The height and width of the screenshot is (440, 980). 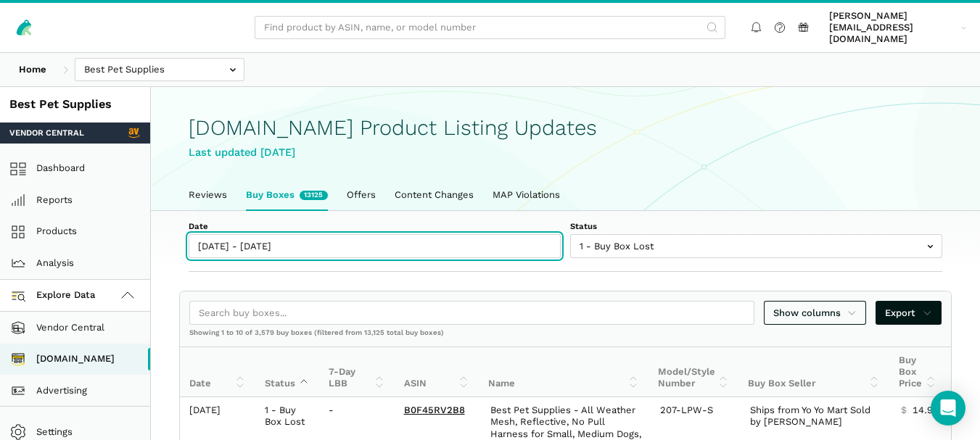 What do you see at coordinates (207, 195) in the screenshot?
I see `a: Reviews` at bounding box center [207, 195].